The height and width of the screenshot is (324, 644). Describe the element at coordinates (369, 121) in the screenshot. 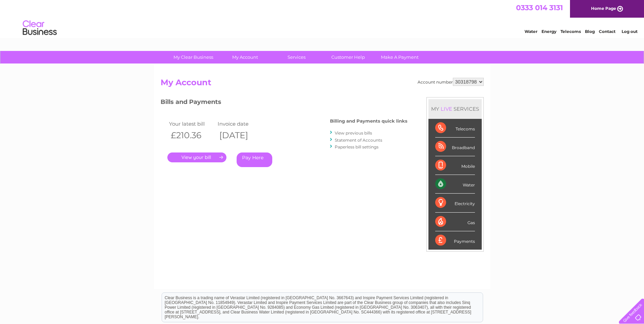

I see `h4: Billing and Payments quick links` at that location.